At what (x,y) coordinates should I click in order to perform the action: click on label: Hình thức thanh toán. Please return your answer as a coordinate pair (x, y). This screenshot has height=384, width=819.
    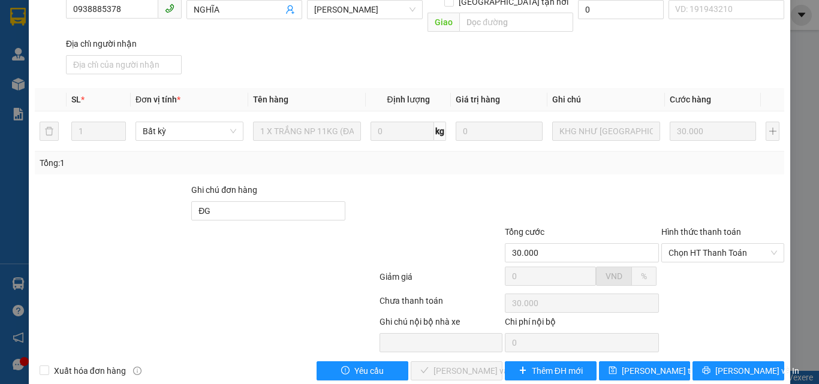
    Looking at the image, I should click on (701, 232).